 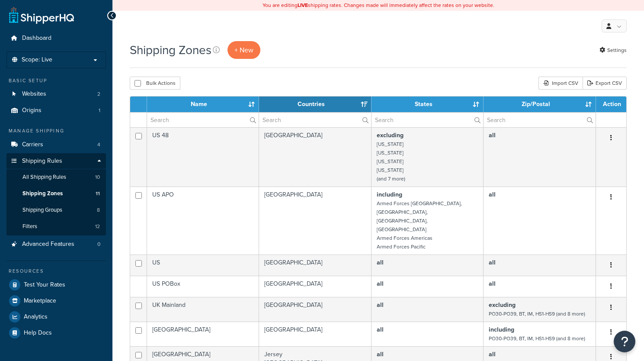 What do you see at coordinates (624, 342) in the screenshot?
I see `button: Open Resource Center` at bounding box center [624, 342].